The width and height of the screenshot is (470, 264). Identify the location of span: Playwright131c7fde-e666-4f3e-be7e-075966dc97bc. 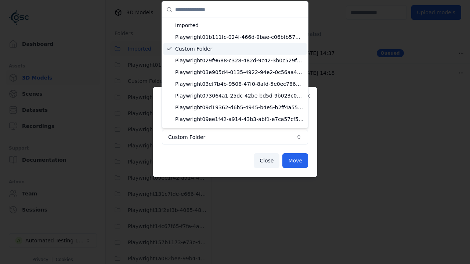
(239, 131).